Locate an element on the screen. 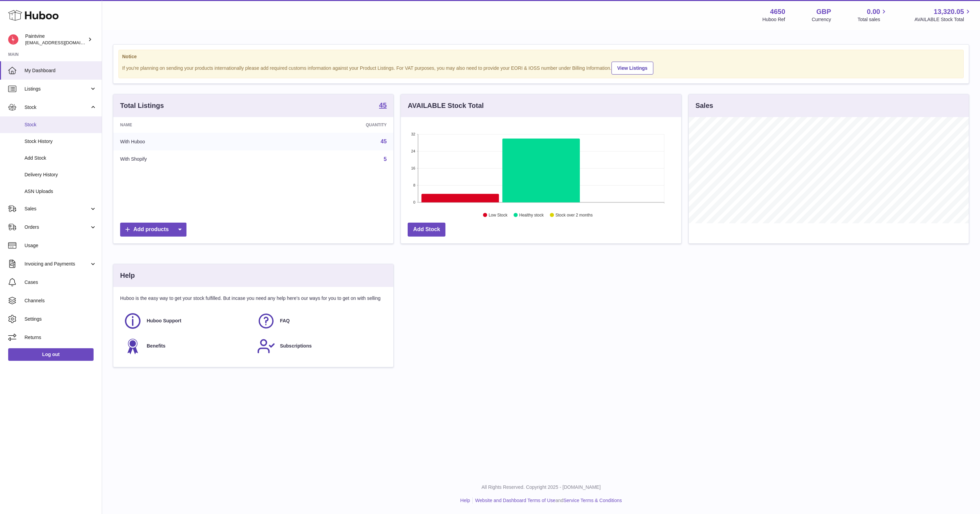 The image size is (980, 514). h3: Sales is located at coordinates (705, 106).